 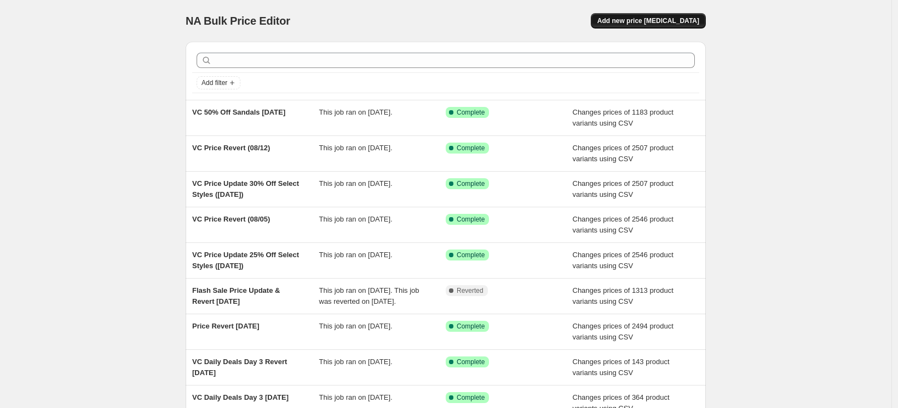 I want to click on span: Changes prices of 1313 product variants using CSV, so click(x=623, y=295).